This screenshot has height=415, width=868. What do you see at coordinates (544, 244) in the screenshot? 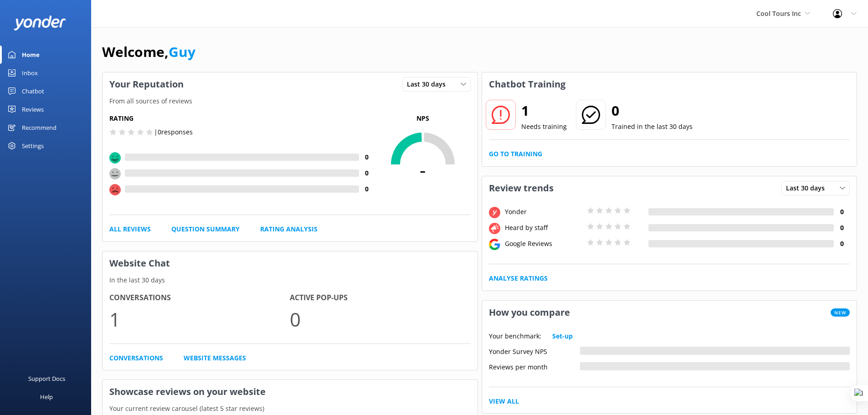
I see `div: Google Reviews` at bounding box center [544, 244].